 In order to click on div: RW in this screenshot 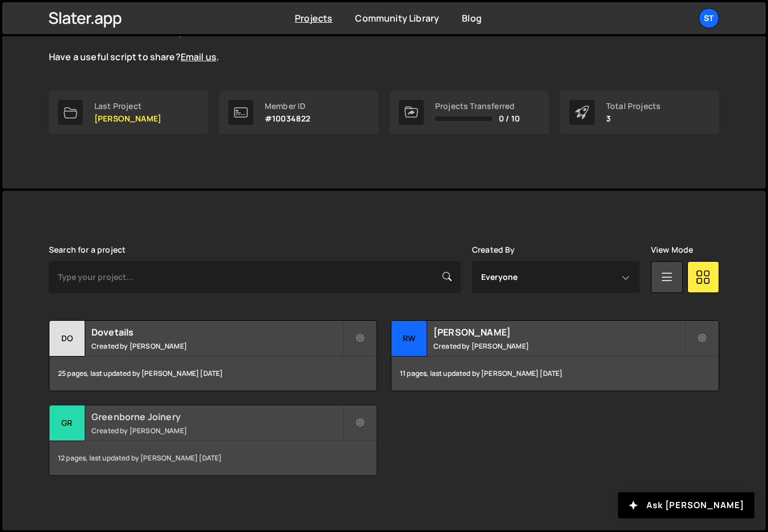, I will do `click(409, 339)`.